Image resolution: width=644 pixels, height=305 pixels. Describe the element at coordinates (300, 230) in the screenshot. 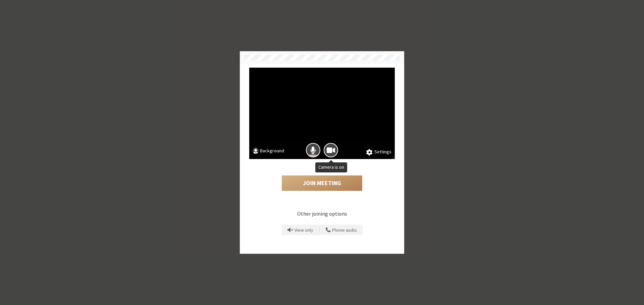

I see `button: Prevent echo when there is already an active mic and speaker in the room.` at that location.